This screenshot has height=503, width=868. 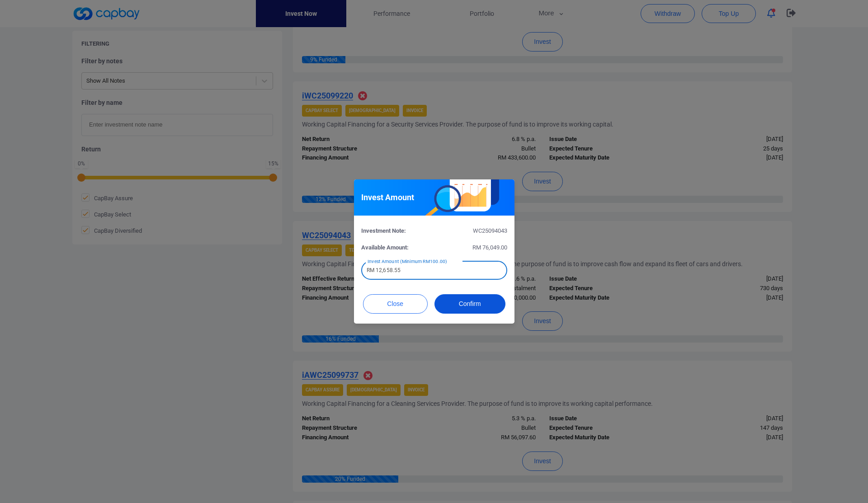 I want to click on button: Confirm, so click(x=470, y=304).